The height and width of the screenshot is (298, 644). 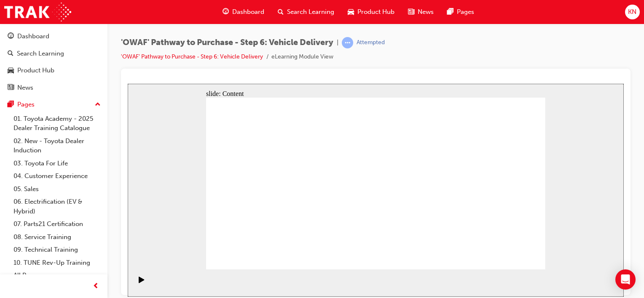 I want to click on a: 07. Parts21 Certification, so click(x=57, y=224).